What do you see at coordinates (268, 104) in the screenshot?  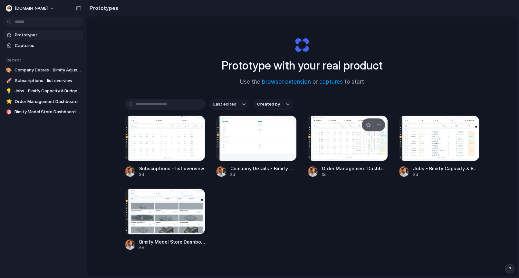 I see `span: Created by` at bounding box center [268, 104].